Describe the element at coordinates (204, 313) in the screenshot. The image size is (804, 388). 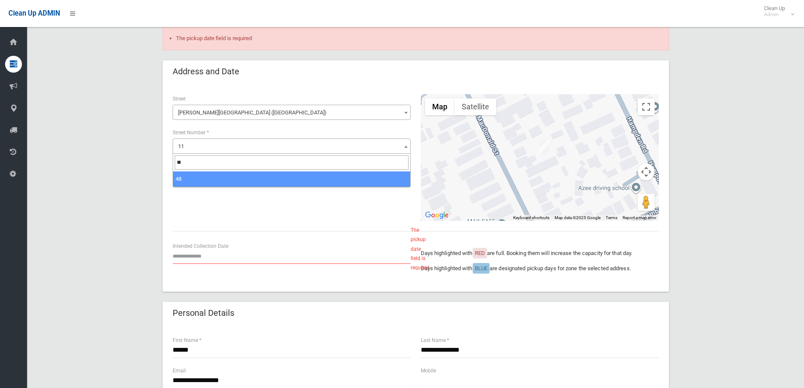
I see `header: Personal Details` at that location.